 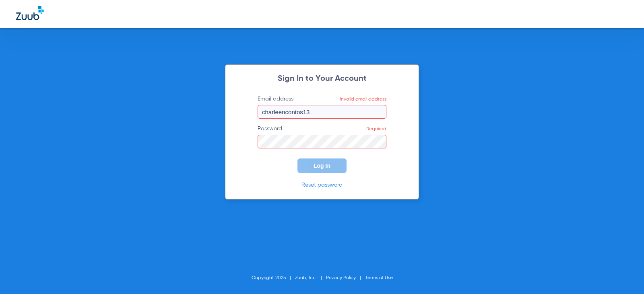 What do you see at coordinates (379, 278) in the screenshot?
I see `a: Terms of Use` at bounding box center [379, 278].